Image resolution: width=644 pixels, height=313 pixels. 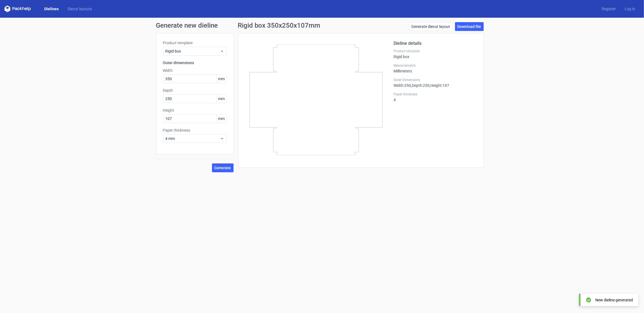 I want to click on div: Rigid box, so click(x=435, y=54).